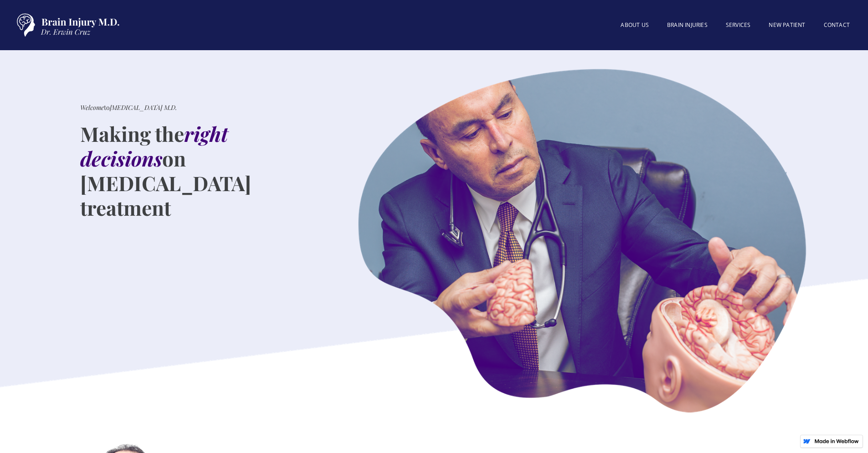 The height and width of the screenshot is (453, 868). Describe the element at coordinates (837, 441) in the screenshot. I see `img: Made in Webflow` at that location.